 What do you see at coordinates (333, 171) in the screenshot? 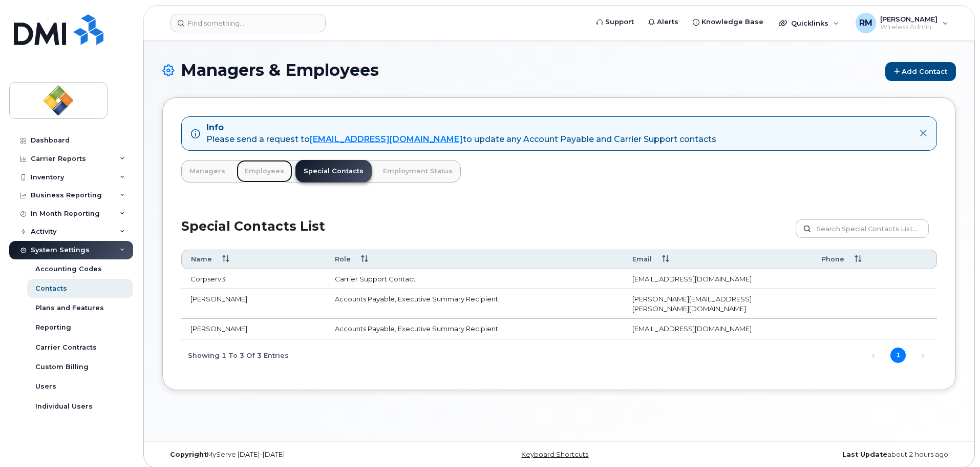
I see `a: Special Contacts` at bounding box center [333, 171].